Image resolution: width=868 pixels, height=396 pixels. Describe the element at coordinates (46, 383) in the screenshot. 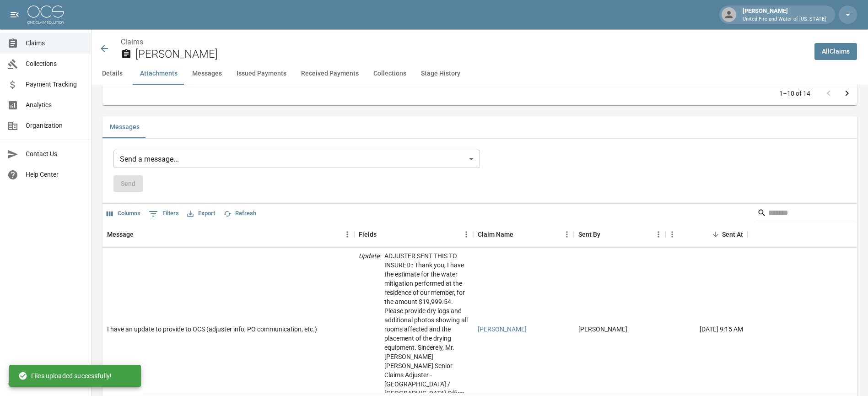

I see `div: © 2025 One Claim Solution` at that location.